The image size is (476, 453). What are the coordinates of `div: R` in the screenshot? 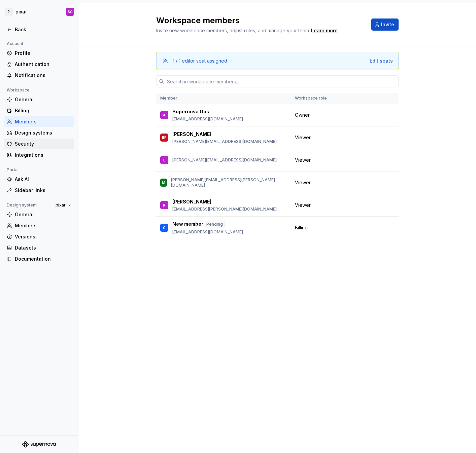 It's located at (164, 205).